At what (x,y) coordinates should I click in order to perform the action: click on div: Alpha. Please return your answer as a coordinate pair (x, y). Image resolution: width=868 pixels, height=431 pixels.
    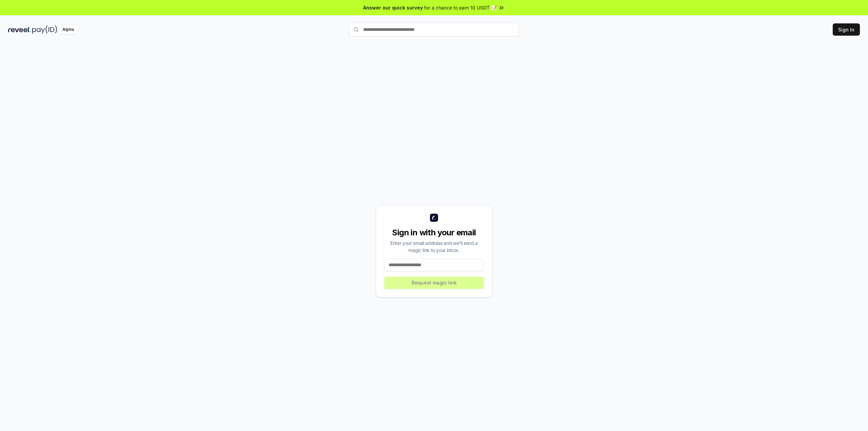
    Looking at the image, I should click on (68, 29).